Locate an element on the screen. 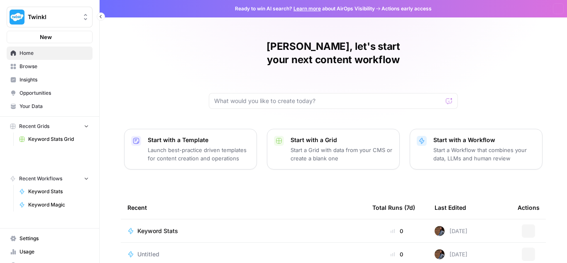 Image resolution: width=567 pixels, height=263 pixels. span: Ready to win AI search? about AirOps Visibility is located at coordinates (304, 9).